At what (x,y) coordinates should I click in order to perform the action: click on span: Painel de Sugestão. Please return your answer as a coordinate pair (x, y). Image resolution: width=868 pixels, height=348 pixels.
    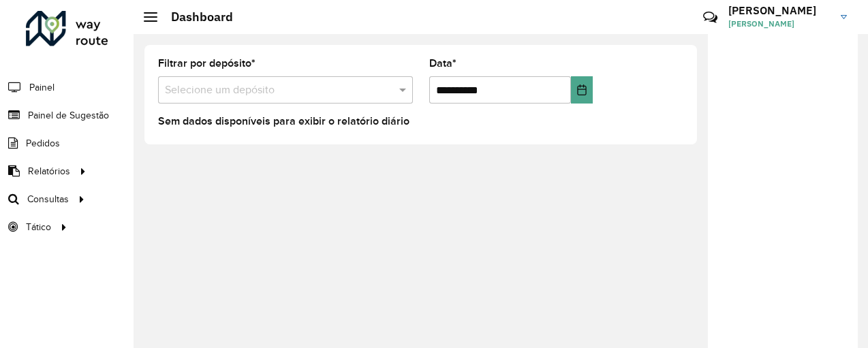
    Looking at the image, I should click on (68, 115).